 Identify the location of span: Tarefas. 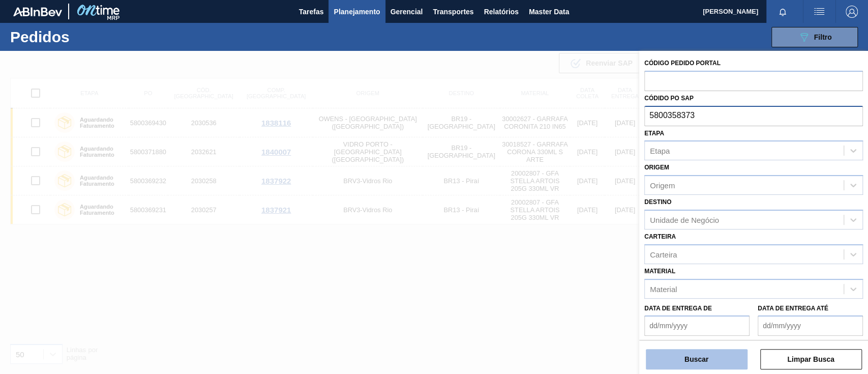
(311, 11).